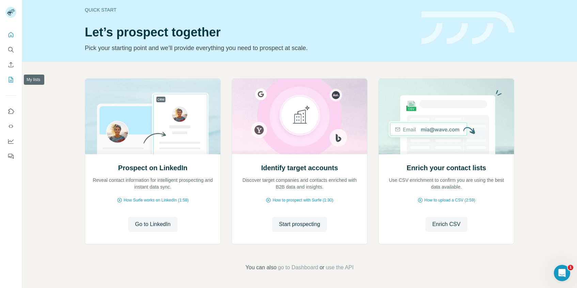 The width and height of the screenshot is (577, 288). I want to click on span: go to Dashboard, so click(298, 268).